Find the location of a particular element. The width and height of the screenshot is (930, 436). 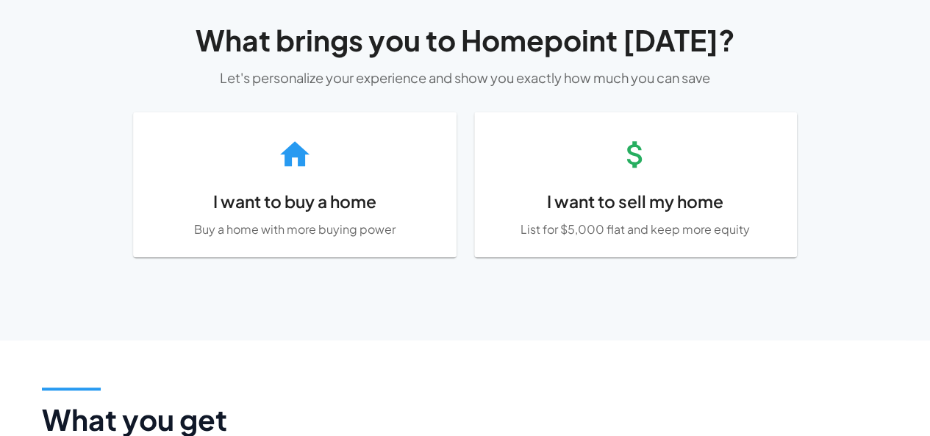

p: Buy a home with more buying power is located at coordinates (294, 229).